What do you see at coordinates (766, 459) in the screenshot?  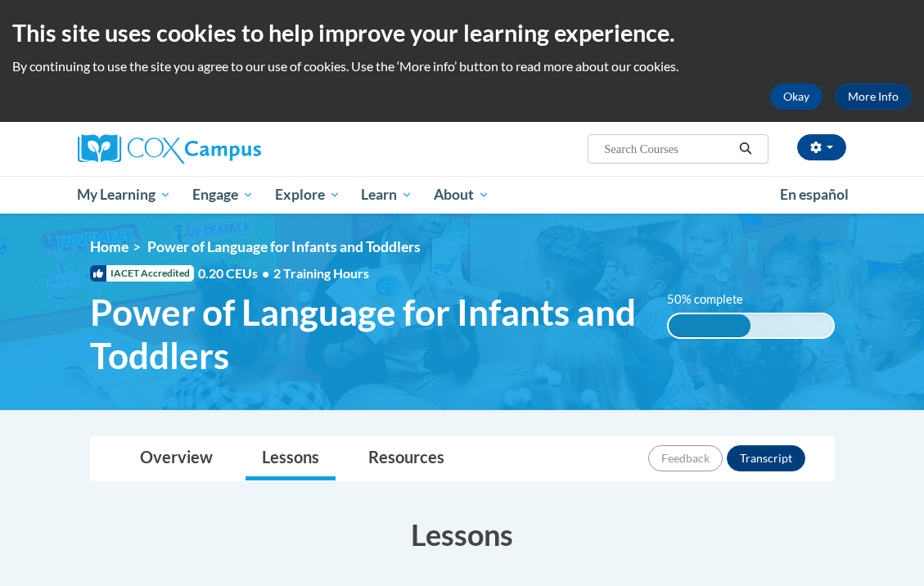 I see `button: Transcript` at bounding box center [766, 459].